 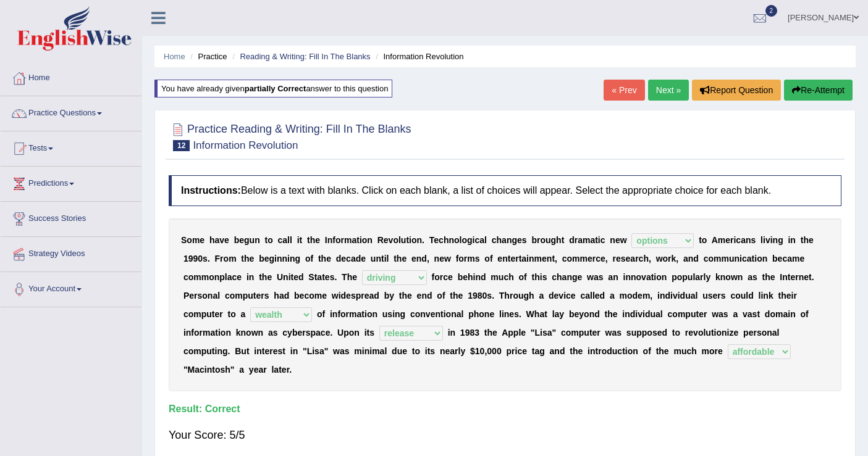 I want to click on a: Tests, so click(x=71, y=147).